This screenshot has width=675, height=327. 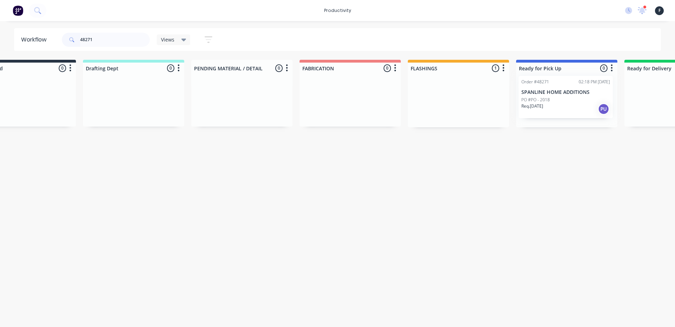 What do you see at coordinates (36, 40) in the screenshot?
I see `div: Workflow` at bounding box center [36, 40].